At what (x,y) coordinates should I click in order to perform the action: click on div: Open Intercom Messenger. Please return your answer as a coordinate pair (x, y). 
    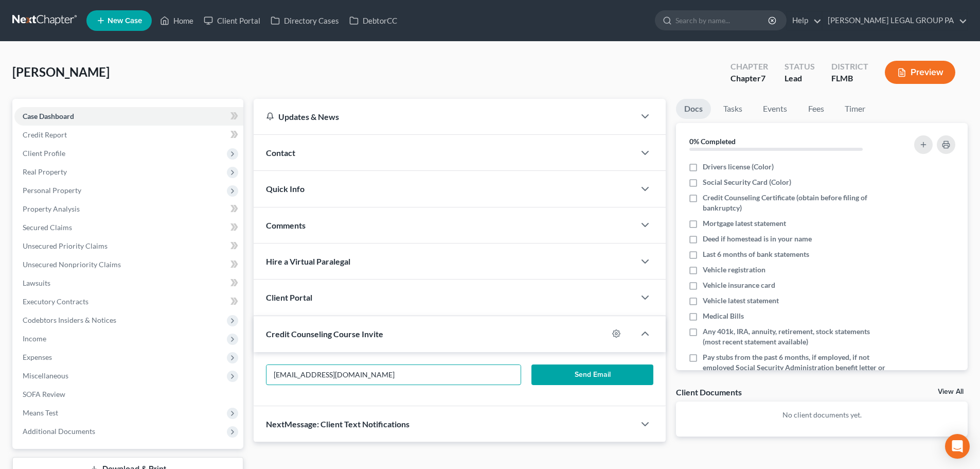
    Looking at the image, I should click on (958, 446).